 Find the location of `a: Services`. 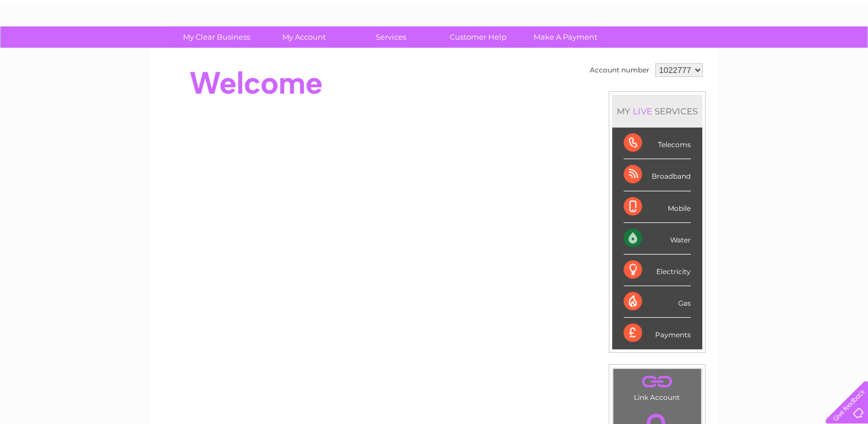

a: Services is located at coordinates (391, 37).